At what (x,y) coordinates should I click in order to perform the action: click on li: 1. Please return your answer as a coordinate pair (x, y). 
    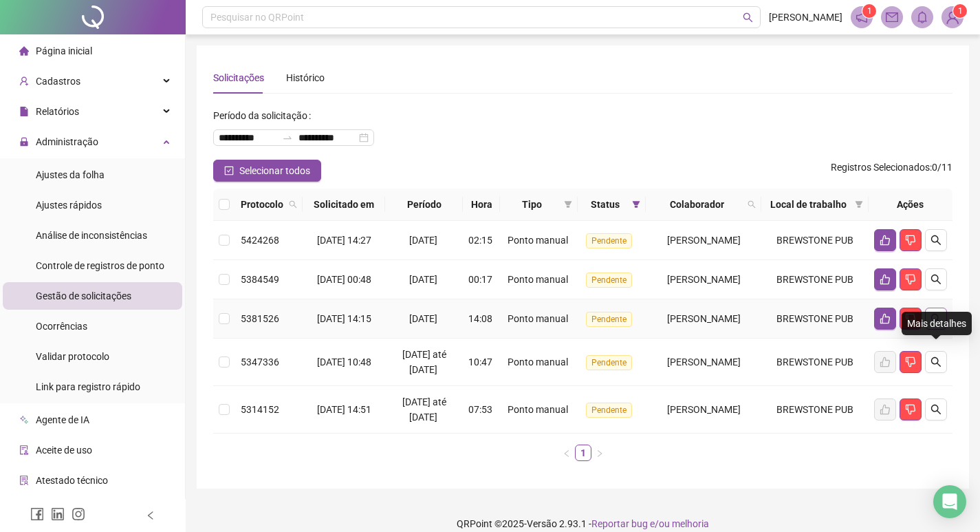
    Looking at the image, I should click on (583, 453).